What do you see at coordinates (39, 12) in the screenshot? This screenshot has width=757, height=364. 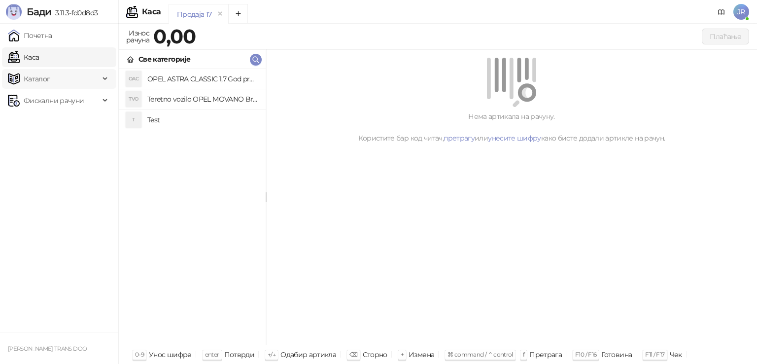 I see `span: Бади` at bounding box center [39, 12].